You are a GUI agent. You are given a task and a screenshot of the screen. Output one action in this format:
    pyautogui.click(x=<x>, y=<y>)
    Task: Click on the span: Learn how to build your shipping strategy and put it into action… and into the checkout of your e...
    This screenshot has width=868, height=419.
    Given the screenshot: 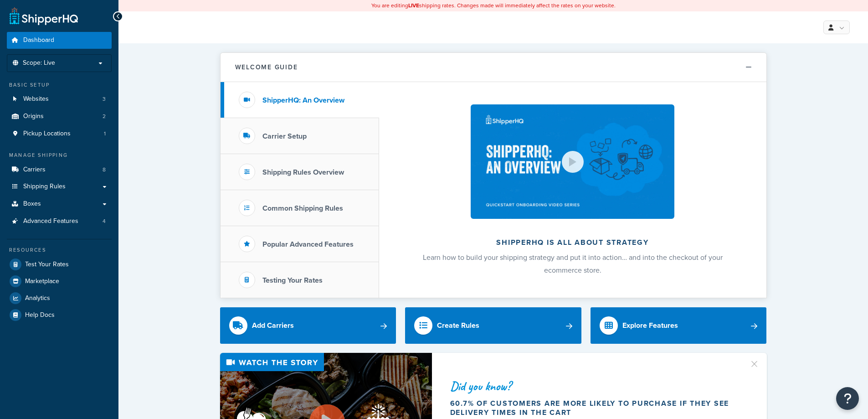 What is the action you would take?
    pyautogui.click(x=573, y=263)
    